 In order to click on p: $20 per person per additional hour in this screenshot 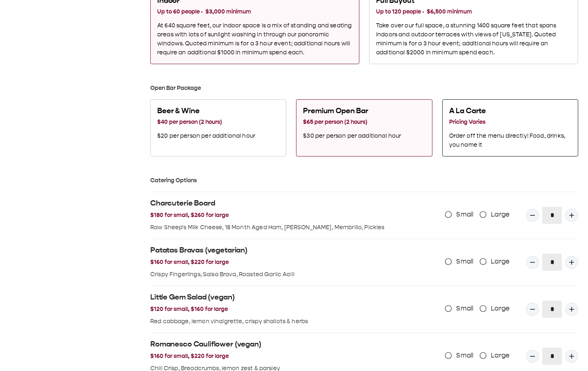, I will do `click(206, 136)`.